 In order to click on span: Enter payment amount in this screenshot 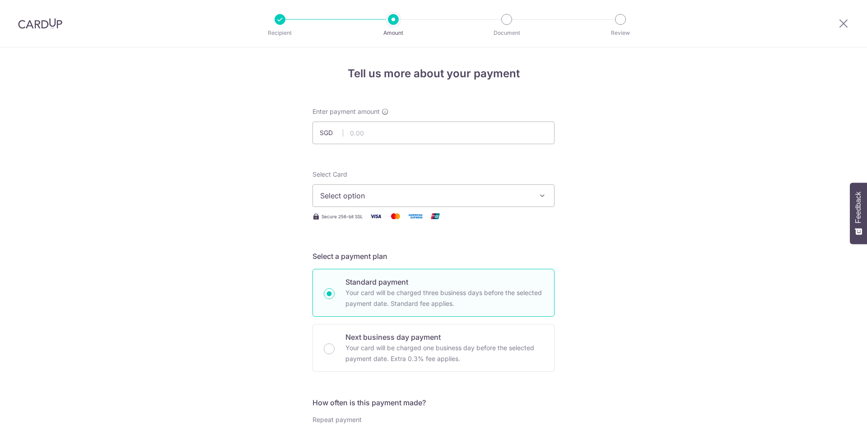, I will do `click(346, 112)`.